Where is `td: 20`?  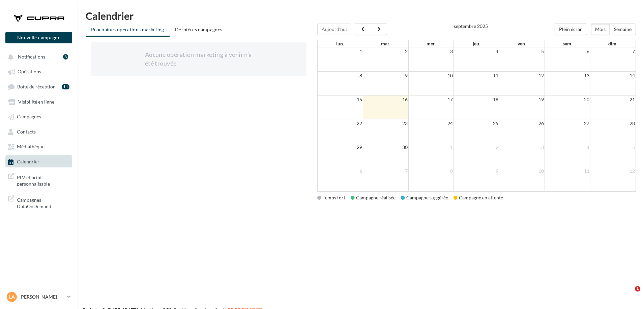 td: 20 is located at coordinates (567, 99).